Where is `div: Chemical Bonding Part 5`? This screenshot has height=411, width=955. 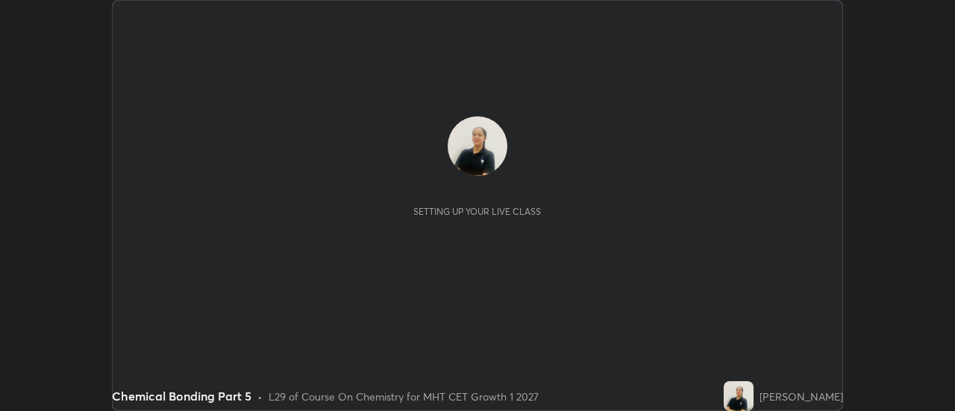
div: Chemical Bonding Part 5 is located at coordinates (181, 396).